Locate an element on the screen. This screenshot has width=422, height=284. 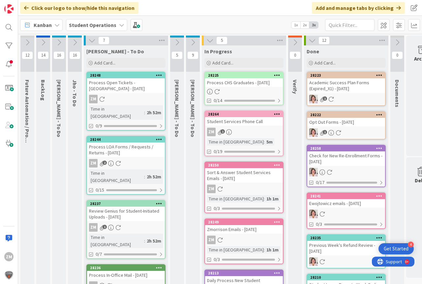
span: 1 is located at coordinates (325, 132).